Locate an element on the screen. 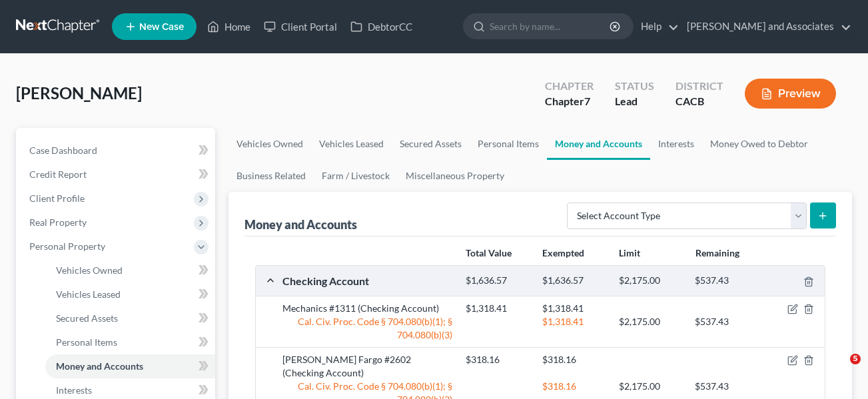  strong: Exempted is located at coordinates (563, 253).